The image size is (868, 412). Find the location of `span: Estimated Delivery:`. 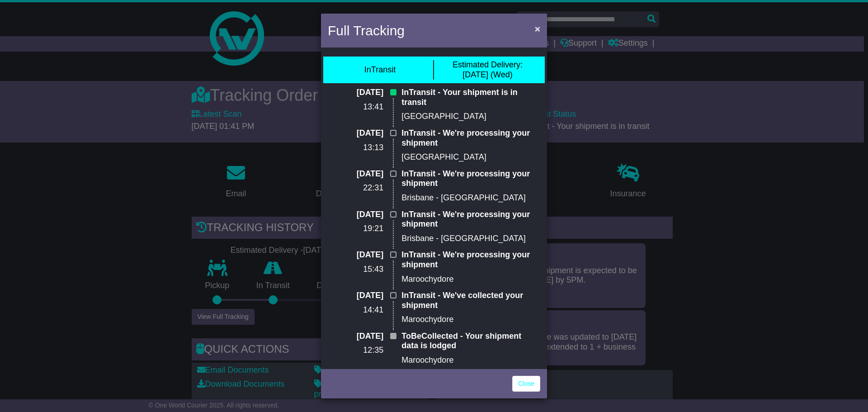

span: Estimated Delivery: is located at coordinates (487, 64).